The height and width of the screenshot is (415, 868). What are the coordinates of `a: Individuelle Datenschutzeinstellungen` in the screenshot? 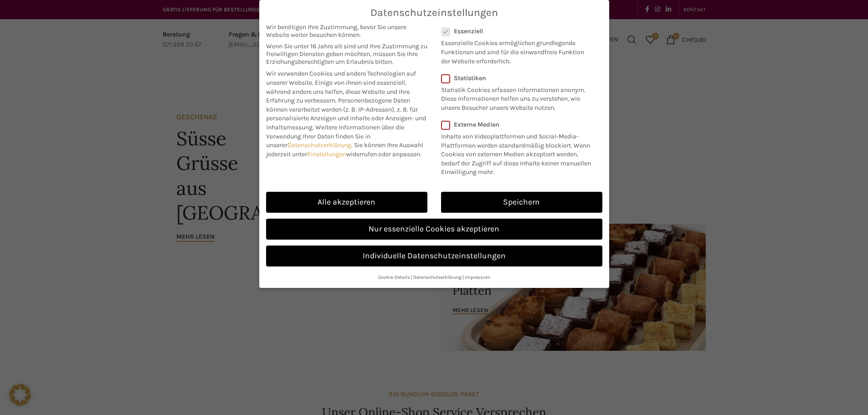 It's located at (434, 256).